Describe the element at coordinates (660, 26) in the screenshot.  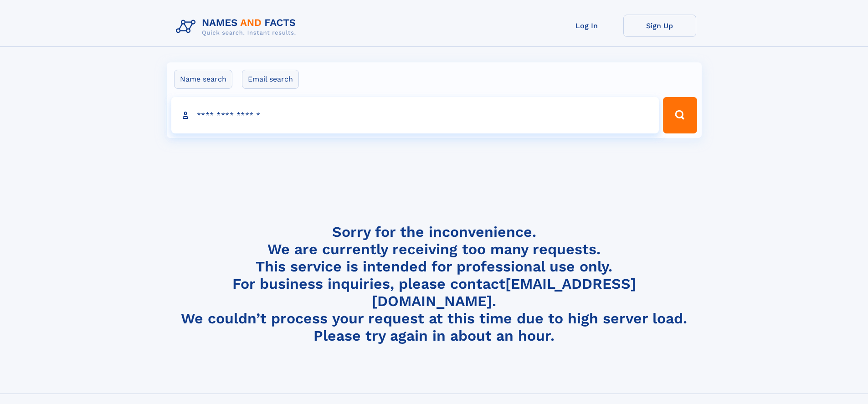
I see `a: Sign Up` at that location.